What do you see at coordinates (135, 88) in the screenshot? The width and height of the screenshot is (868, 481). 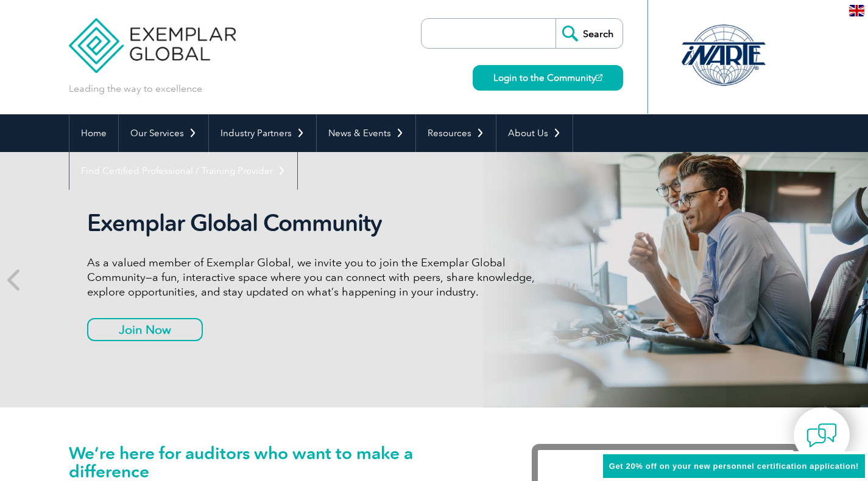 I see `p: Leading the way to excellence` at bounding box center [135, 88].